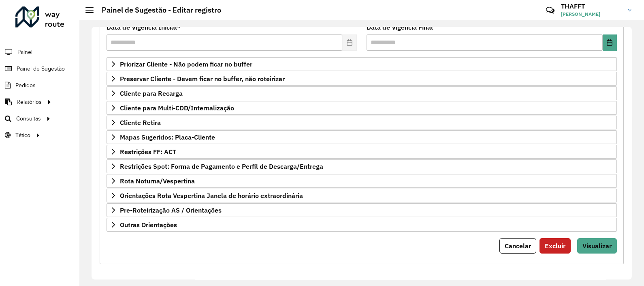 Image resolution: width=644 pixels, height=286 pixels. I want to click on span: Relatórios, so click(29, 102).